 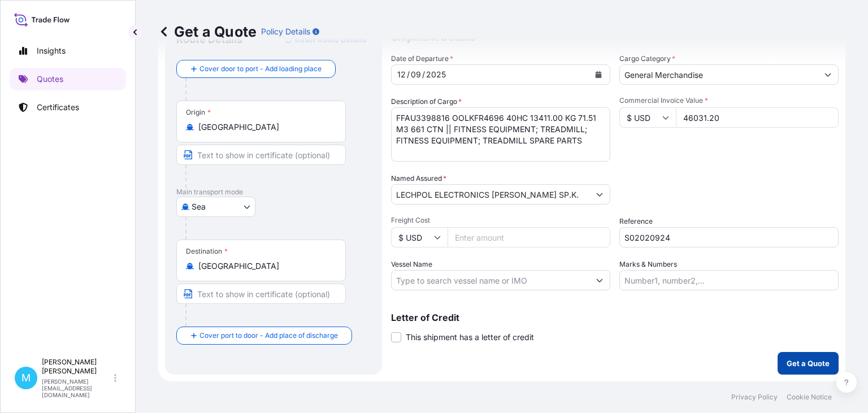 I want to click on div: Origin, so click(x=199, y=113).